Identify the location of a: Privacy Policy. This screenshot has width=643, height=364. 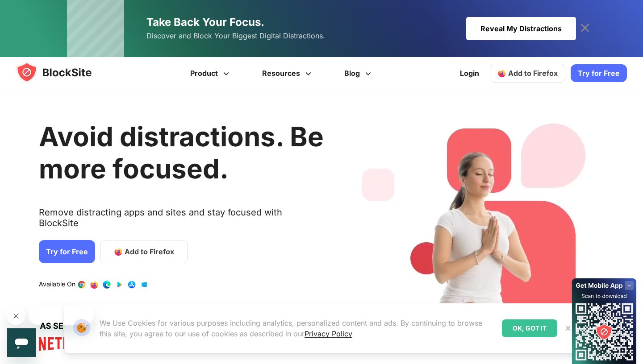
(328, 334).